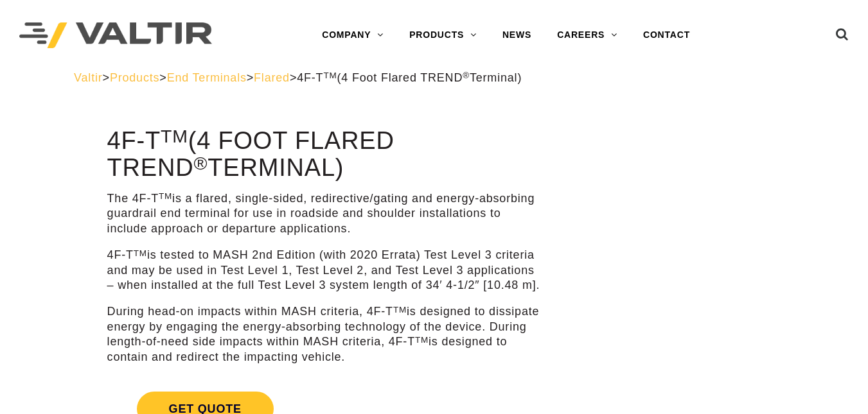 The width and height of the screenshot is (868, 414). I want to click on a: CONTACT, so click(666, 36).